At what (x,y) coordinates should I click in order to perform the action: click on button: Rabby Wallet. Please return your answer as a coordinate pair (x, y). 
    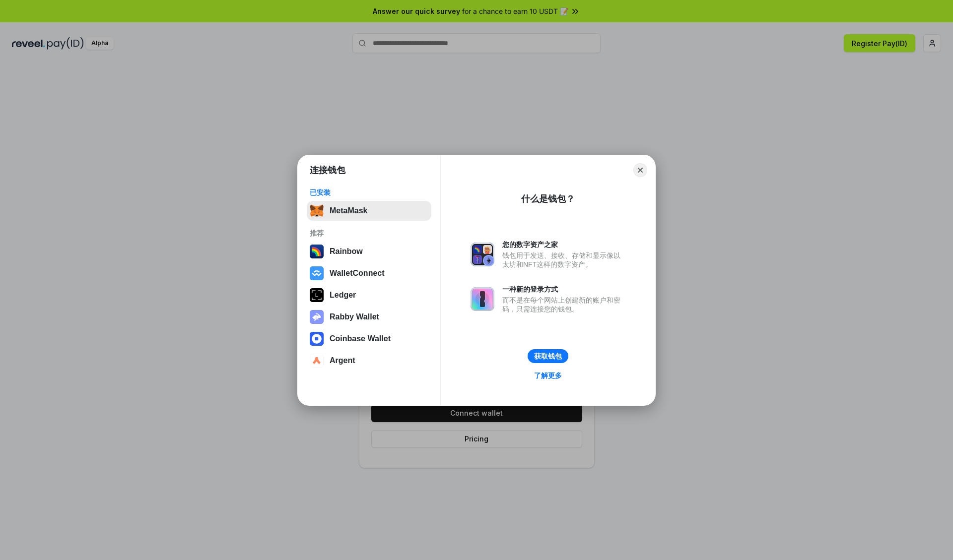
    Looking at the image, I should click on (369, 317).